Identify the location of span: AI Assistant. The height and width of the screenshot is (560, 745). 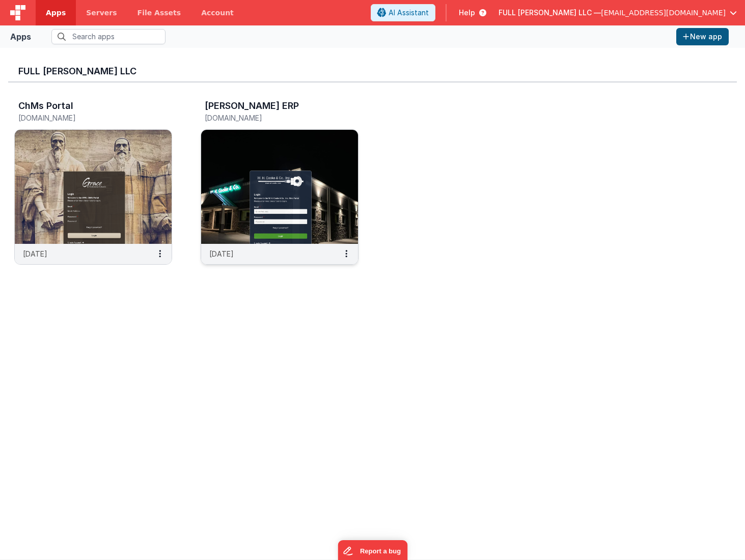
(408, 13).